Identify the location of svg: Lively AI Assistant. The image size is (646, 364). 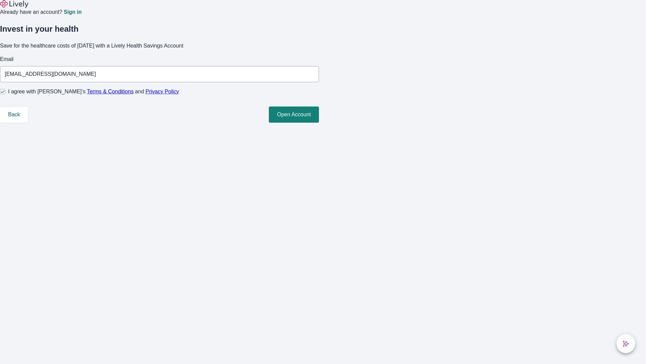
(626, 343).